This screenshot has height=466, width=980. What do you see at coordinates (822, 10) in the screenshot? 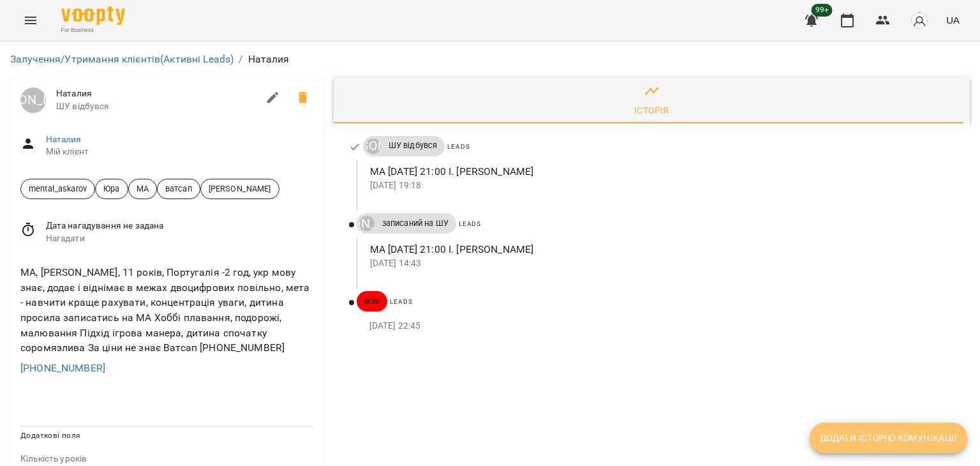
I see `span: 99+` at bounding box center [822, 10].